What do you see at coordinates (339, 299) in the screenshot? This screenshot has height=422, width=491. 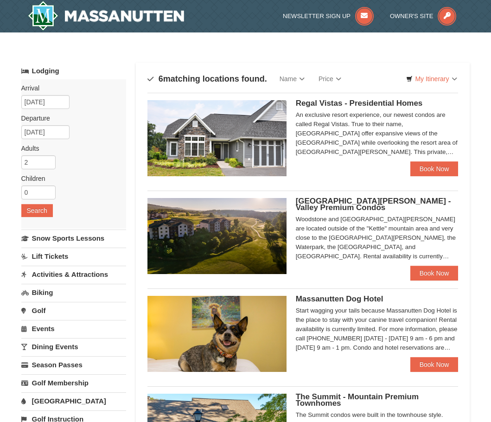 I see `span: Massanutten Dog Hotel` at bounding box center [339, 299].